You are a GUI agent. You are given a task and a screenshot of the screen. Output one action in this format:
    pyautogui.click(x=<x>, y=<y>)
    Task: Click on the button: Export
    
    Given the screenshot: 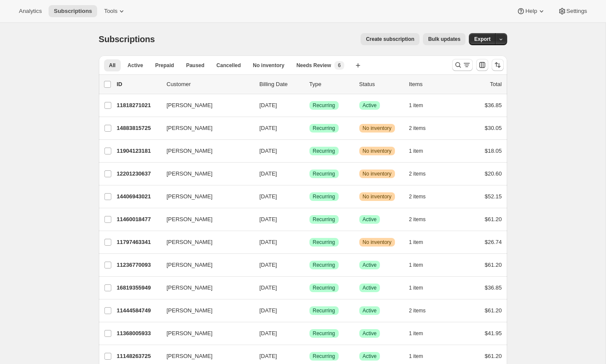 What is the action you would take?
    pyautogui.click(x=483, y=39)
    